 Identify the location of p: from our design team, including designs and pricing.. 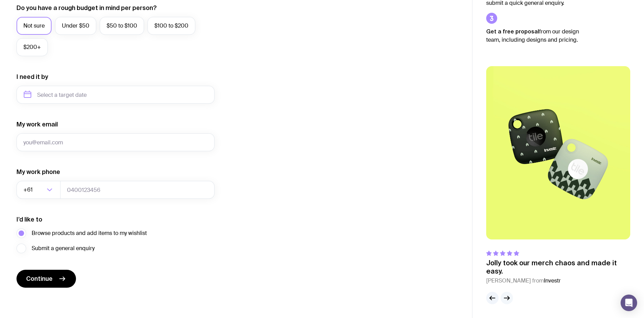
(538, 36).